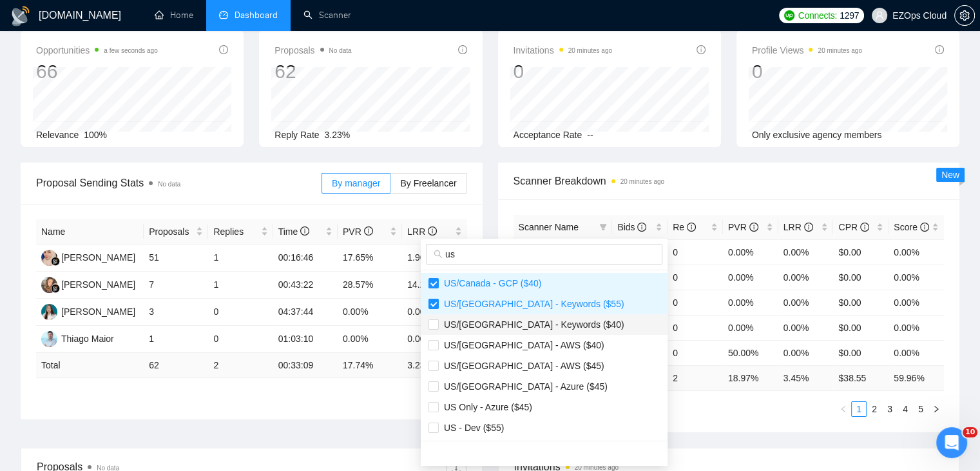  Describe the element at coordinates (936, 409) in the screenshot. I see `li: Next Page` at that location.